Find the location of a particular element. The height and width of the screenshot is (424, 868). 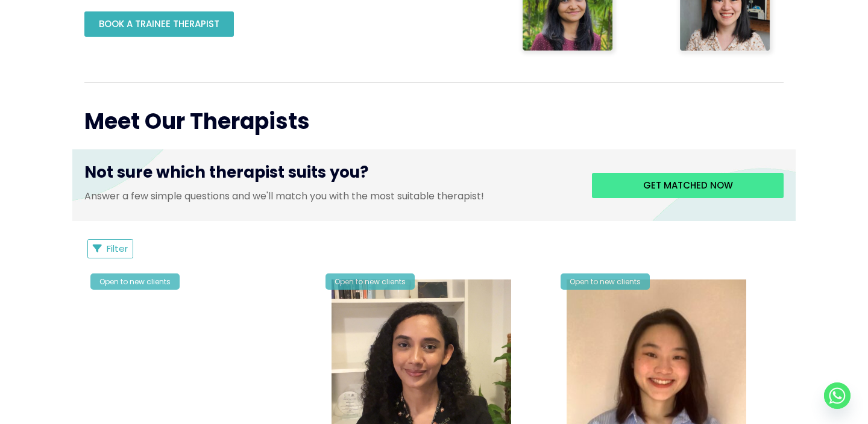

span: BOOK A TRAINEE THERAPIST is located at coordinates (159, 24).